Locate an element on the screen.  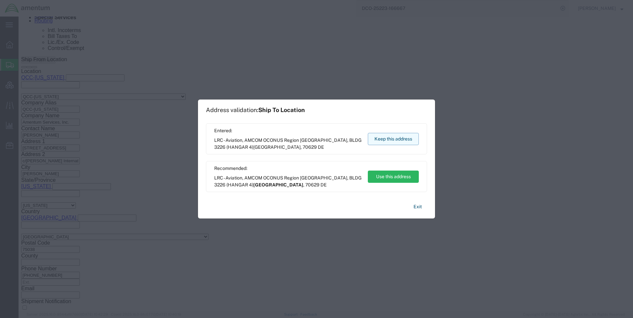
span: Entered: is located at coordinates (288, 131).